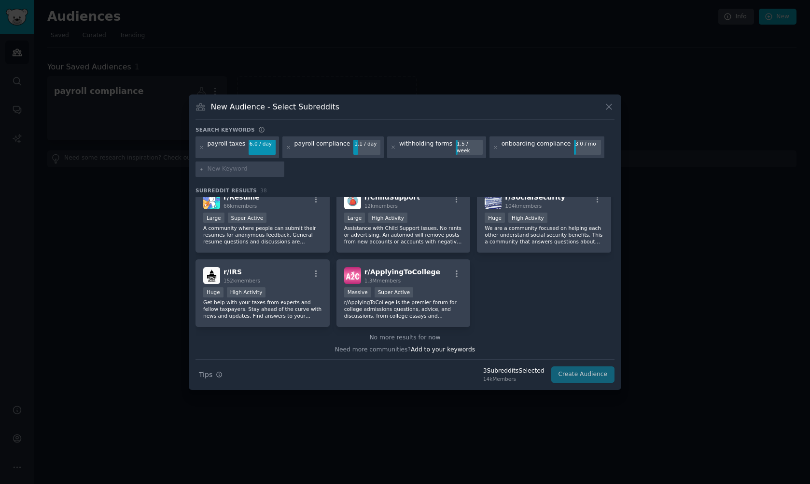 This screenshot has width=810, height=484. I want to click on div: onboarding compliance, so click(536, 148).